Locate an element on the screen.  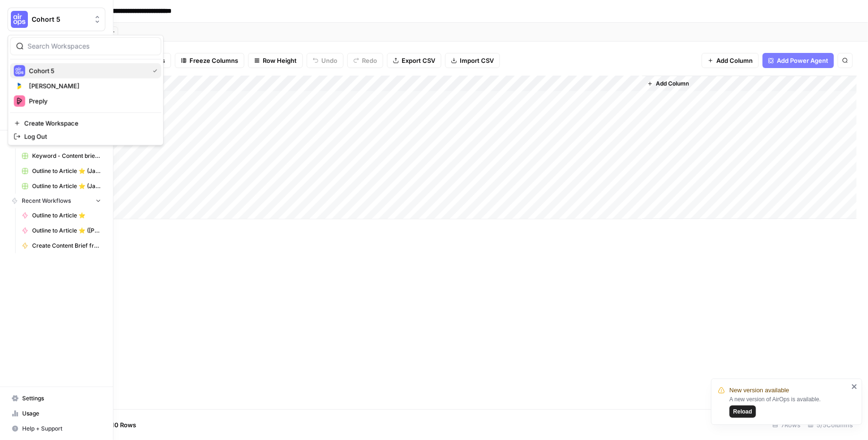
span: Create Content Brief from Keyword (Jaione) is located at coordinates (67, 246).